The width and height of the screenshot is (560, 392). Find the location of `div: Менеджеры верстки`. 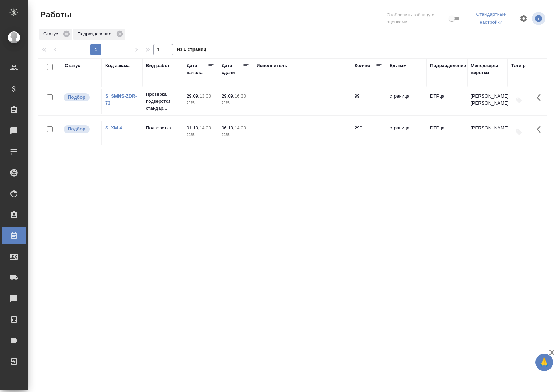

div: Менеджеры верстки is located at coordinates (487, 69).